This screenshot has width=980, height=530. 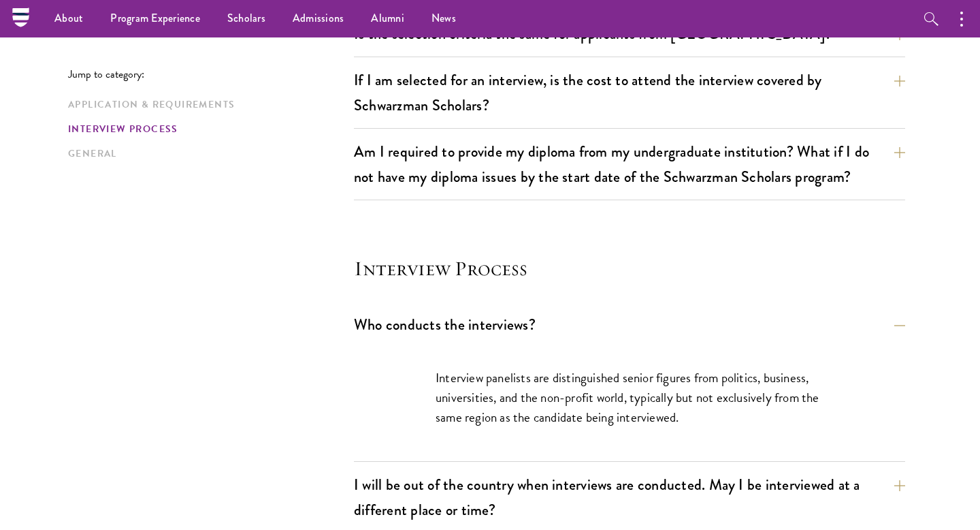 What do you see at coordinates (630, 397) in the screenshot?
I see `p: Interview panelists are distinguished senior figures from politics, business, universities, and t...` at bounding box center [630, 397].